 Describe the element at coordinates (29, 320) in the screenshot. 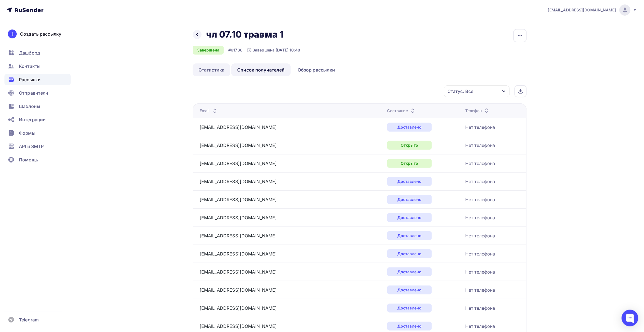

I see `span: Telegram` at that location.